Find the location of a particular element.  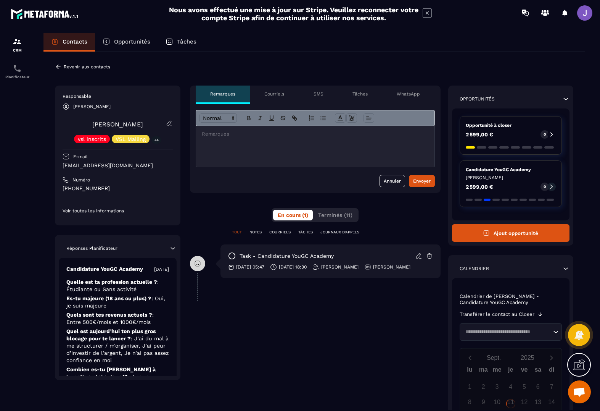

span: Terminés (11) is located at coordinates (335, 215).